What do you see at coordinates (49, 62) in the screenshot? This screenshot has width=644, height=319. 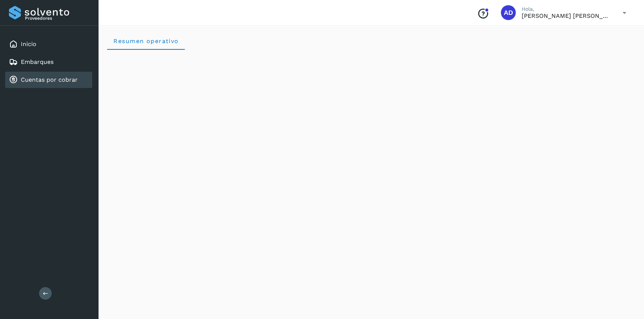 I see `div: Embarques` at bounding box center [49, 62].